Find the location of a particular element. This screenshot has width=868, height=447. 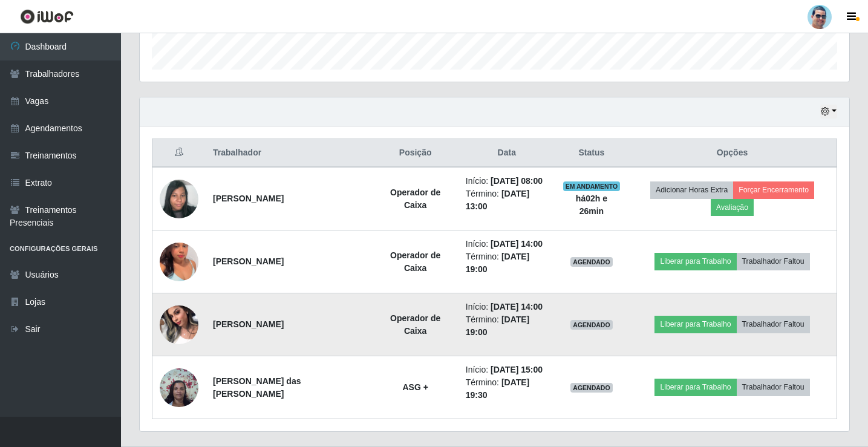

button: Adicionar Horas Extra is located at coordinates (691, 189).